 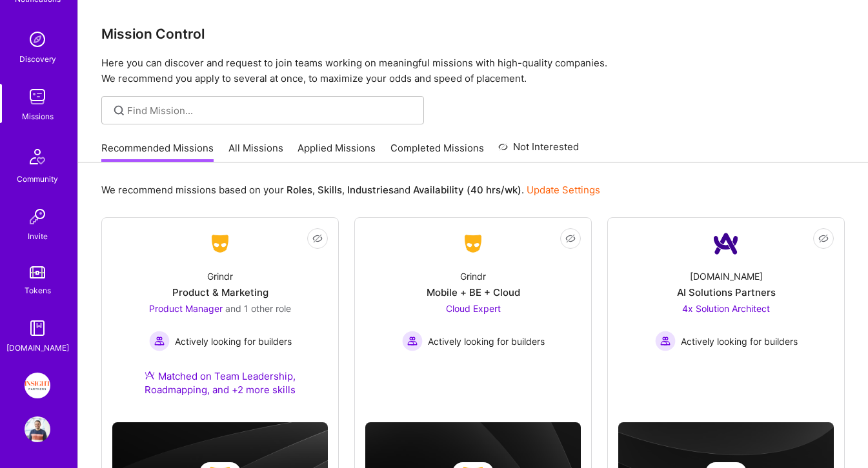 What do you see at coordinates (38, 157) in the screenshot?
I see `img: Community` at bounding box center [38, 157].